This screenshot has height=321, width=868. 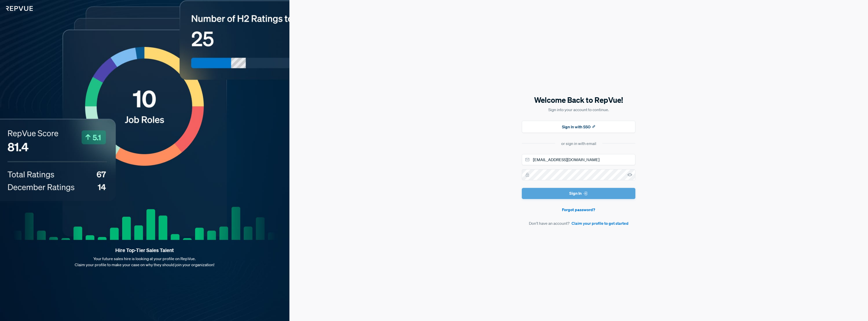 I want to click on a: Claim your profile to get started, so click(x=600, y=223).